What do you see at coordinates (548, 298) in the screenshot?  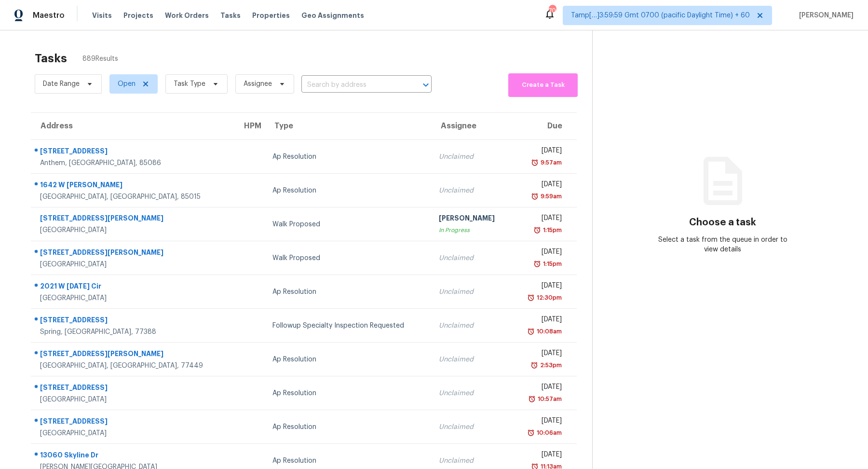 I see `div: 12:30pm` at bounding box center [548, 298].